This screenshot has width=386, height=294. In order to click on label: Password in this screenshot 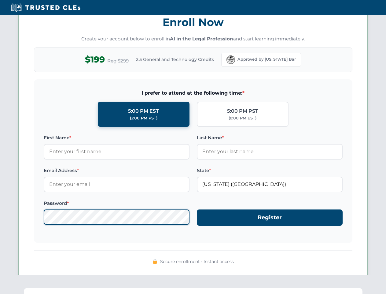, I will do `click(116, 203)`.